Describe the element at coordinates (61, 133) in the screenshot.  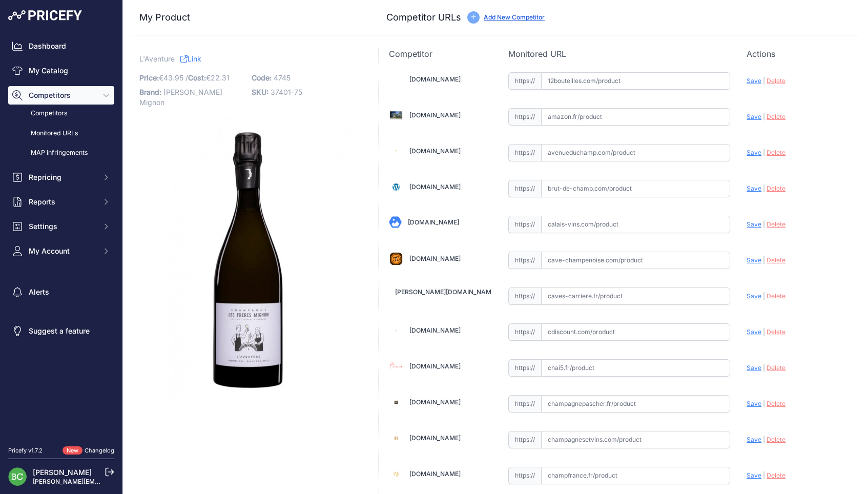
I see `a: Monitored URLs` at that location.